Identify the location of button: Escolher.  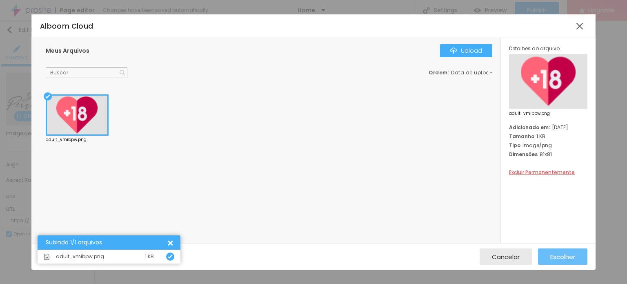
(563, 256).